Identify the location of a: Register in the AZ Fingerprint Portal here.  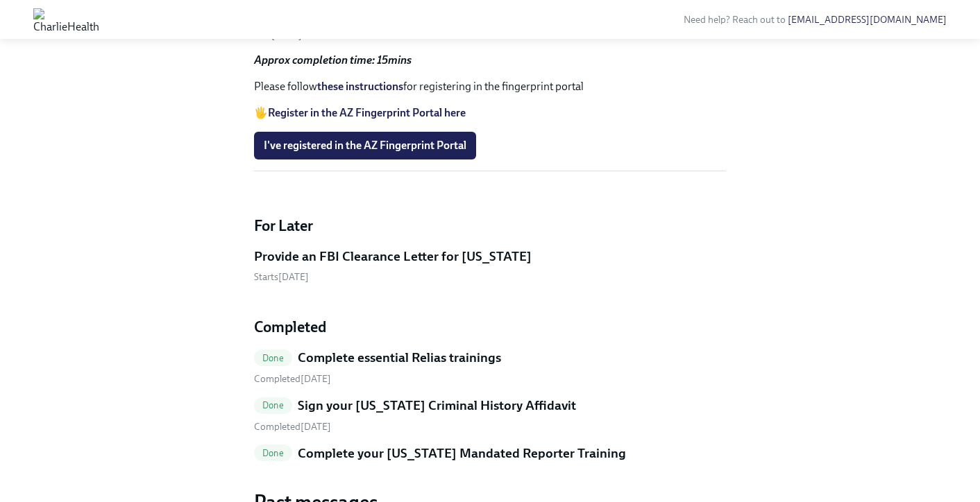
(367, 112).